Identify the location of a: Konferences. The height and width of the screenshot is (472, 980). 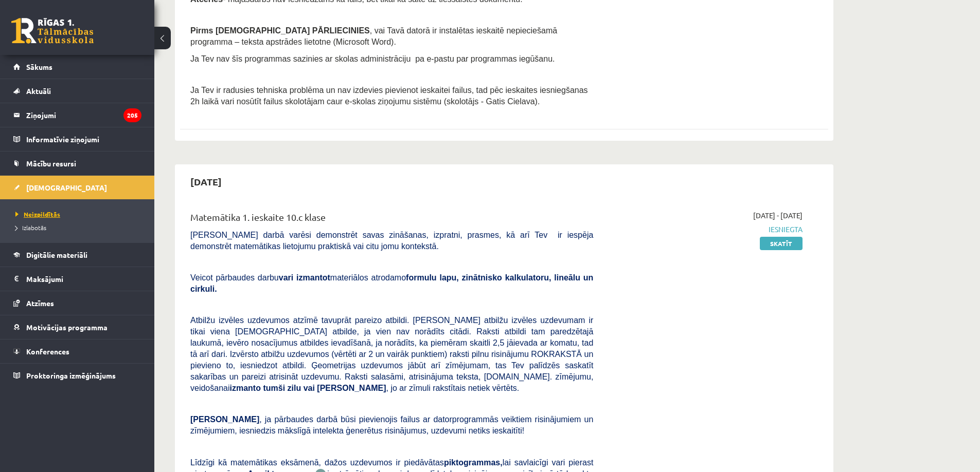
(77, 351).